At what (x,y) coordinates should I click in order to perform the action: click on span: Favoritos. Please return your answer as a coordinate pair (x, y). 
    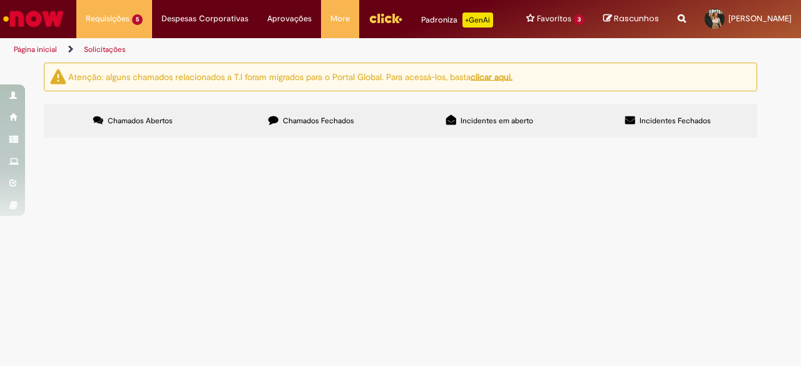
    Looking at the image, I should click on (554, 19).